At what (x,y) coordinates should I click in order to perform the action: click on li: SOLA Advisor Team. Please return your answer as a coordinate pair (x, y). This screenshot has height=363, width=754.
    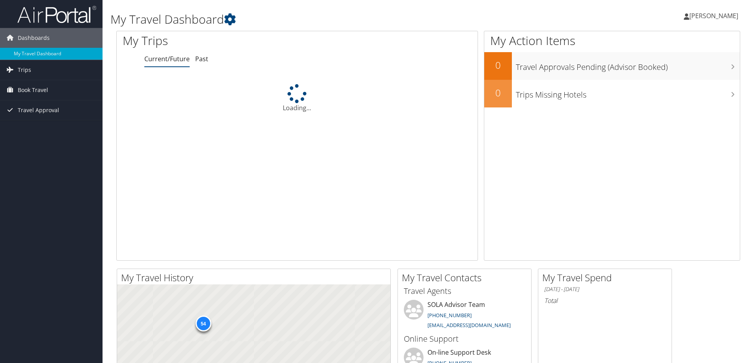
    Looking at the image, I should click on (465, 316).